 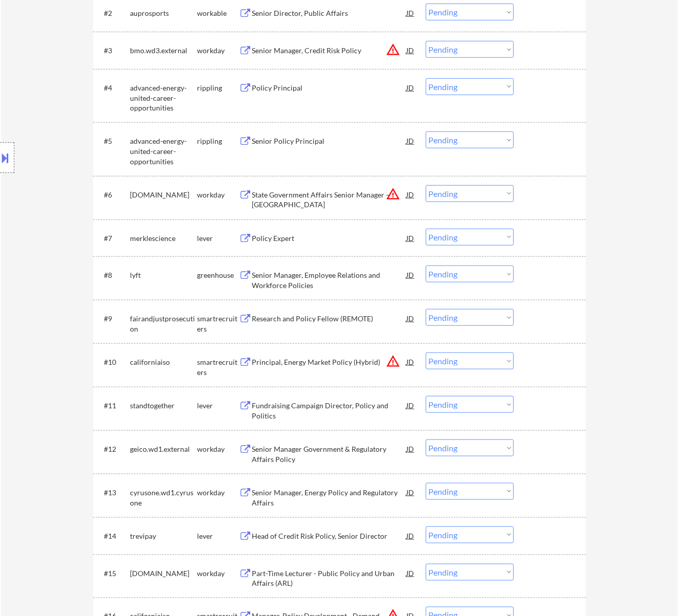 I want to click on div: Fundraising Campaign Director, Policy and Politics, so click(x=329, y=410).